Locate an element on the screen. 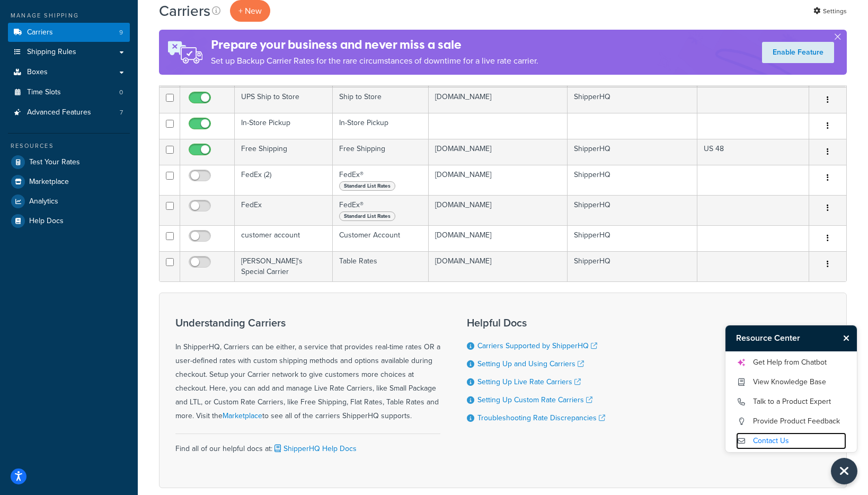  p: Set up Backup Carrier Rates for the rare circumstances of downtime for a live rate carrier. is located at coordinates (375, 61).